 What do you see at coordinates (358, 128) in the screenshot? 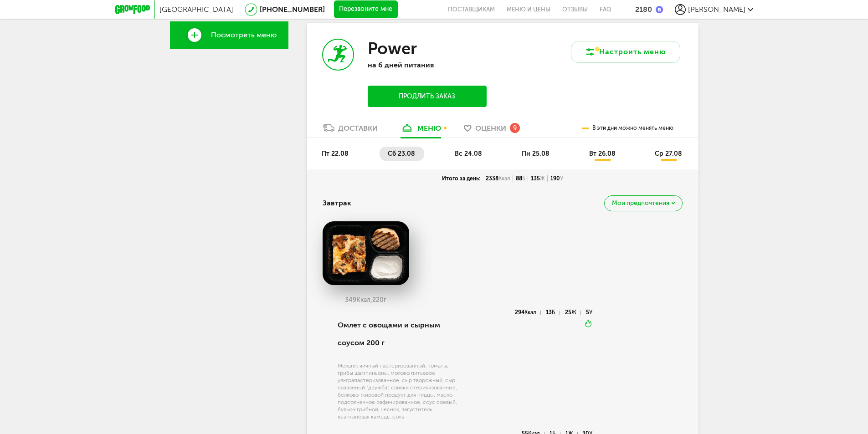
I see `div: Доставки` at bounding box center [358, 128].